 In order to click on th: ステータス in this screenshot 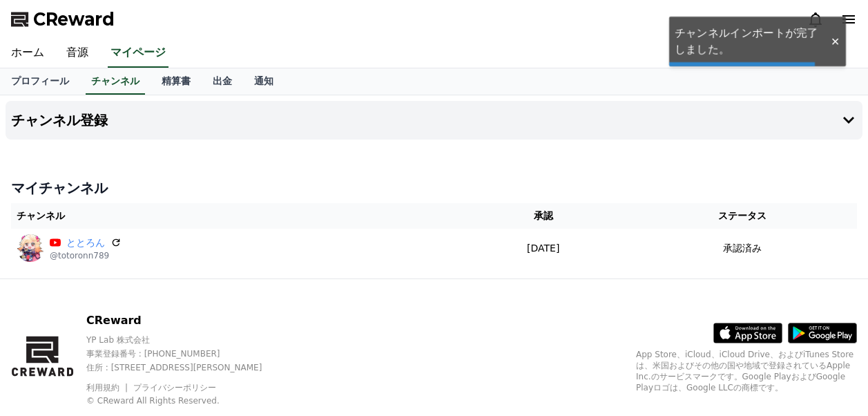, I will do `click(743, 216)`.